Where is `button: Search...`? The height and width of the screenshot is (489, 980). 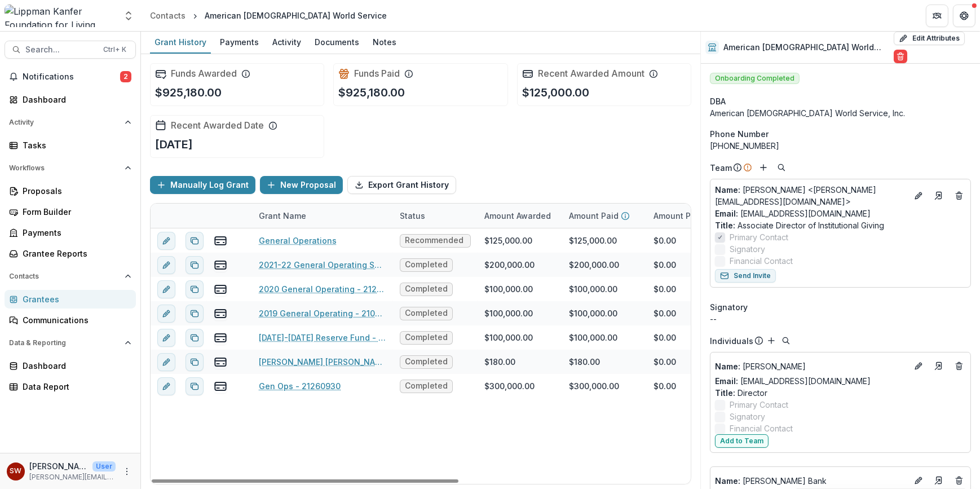
button: Search... is located at coordinates (70, 50).